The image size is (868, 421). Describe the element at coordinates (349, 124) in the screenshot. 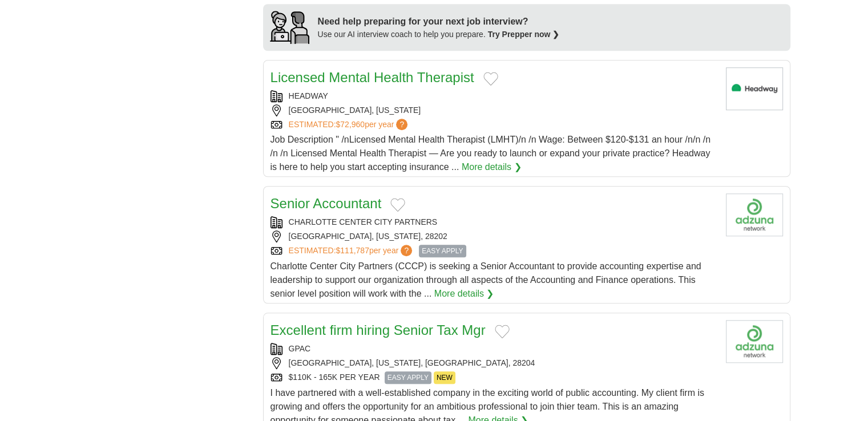

I see `span: $72,960` at that location.